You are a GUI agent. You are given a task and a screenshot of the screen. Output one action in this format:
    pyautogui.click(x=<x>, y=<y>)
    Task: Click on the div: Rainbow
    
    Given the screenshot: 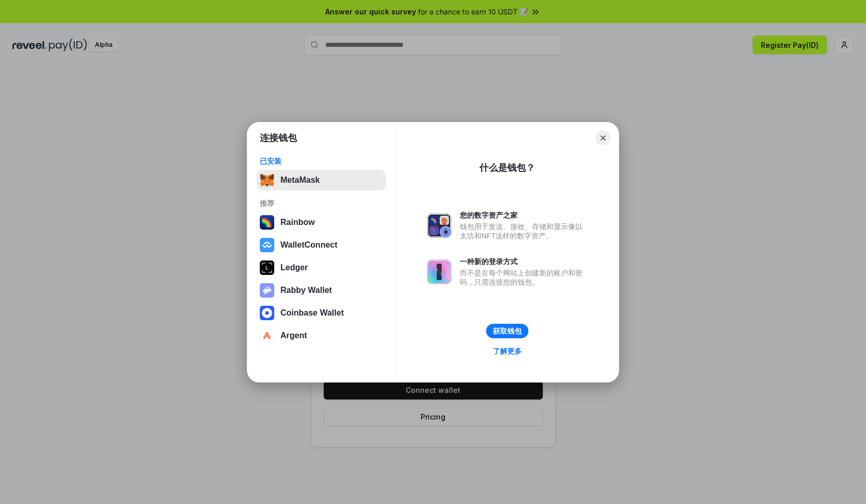 What is the action you would take?
    pyautogui.click(x=297, y=223)
    